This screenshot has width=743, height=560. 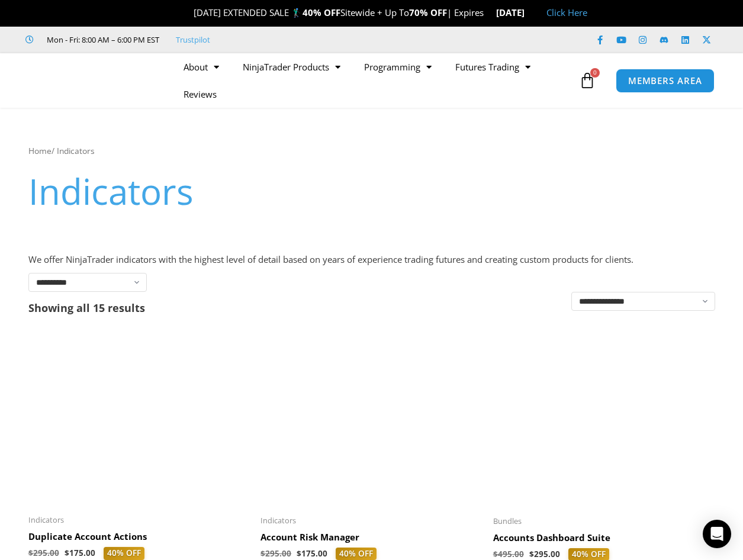 I want to click on h2: Duplicate Account Actions, so click(x=138, y=537).